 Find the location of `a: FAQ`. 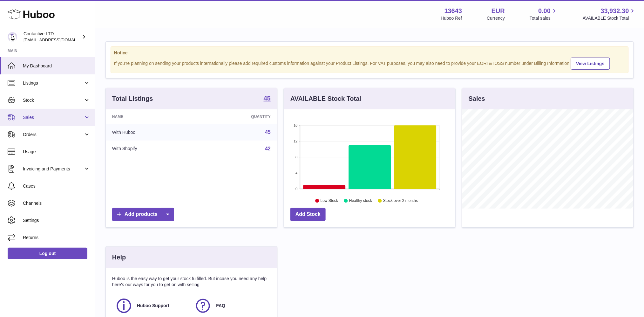

a: FAQ is located at coordinates (230, 306).